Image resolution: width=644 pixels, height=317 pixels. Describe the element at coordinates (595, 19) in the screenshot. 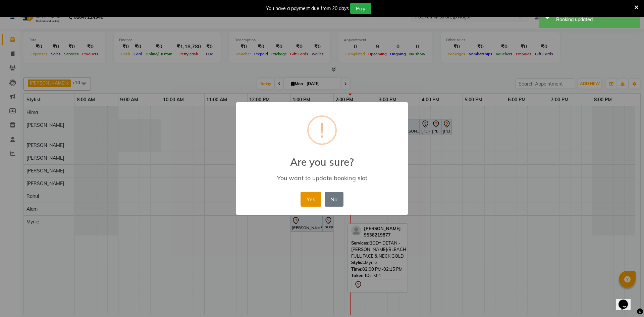

I see `div: Booking updated` at that location.